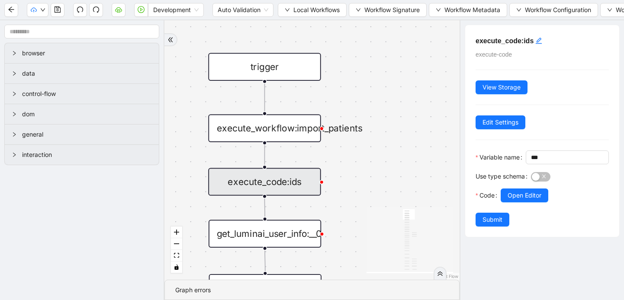  What do you see at coordinates (494, 55) in the screenshot?
I see `span: execute-code` at bounding box center [494, 55].